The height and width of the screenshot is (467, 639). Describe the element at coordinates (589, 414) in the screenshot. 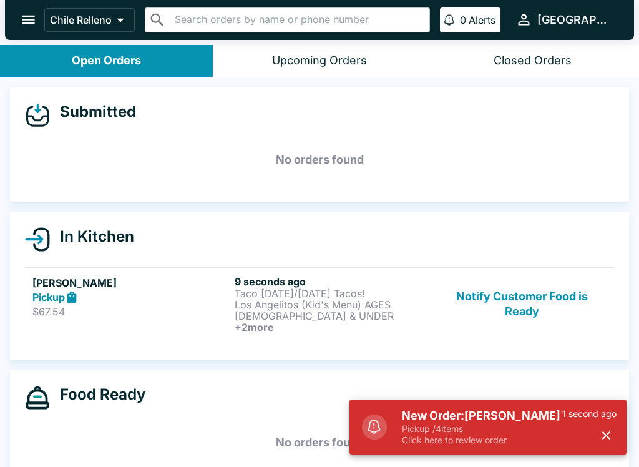

I see `p: 1 second ago` at that location.